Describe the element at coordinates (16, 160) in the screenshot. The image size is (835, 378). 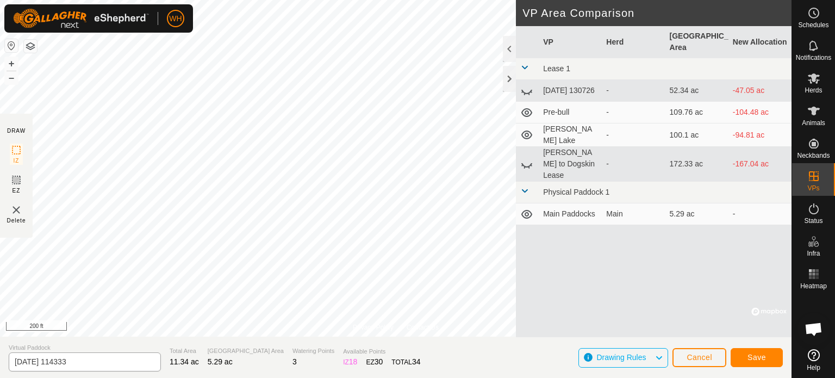
I see `span: IZ` at that location.